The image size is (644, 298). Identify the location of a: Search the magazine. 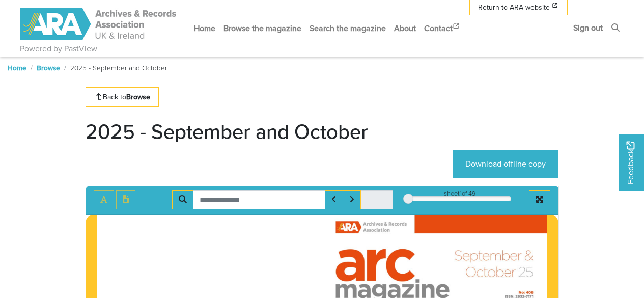
(348, 28).